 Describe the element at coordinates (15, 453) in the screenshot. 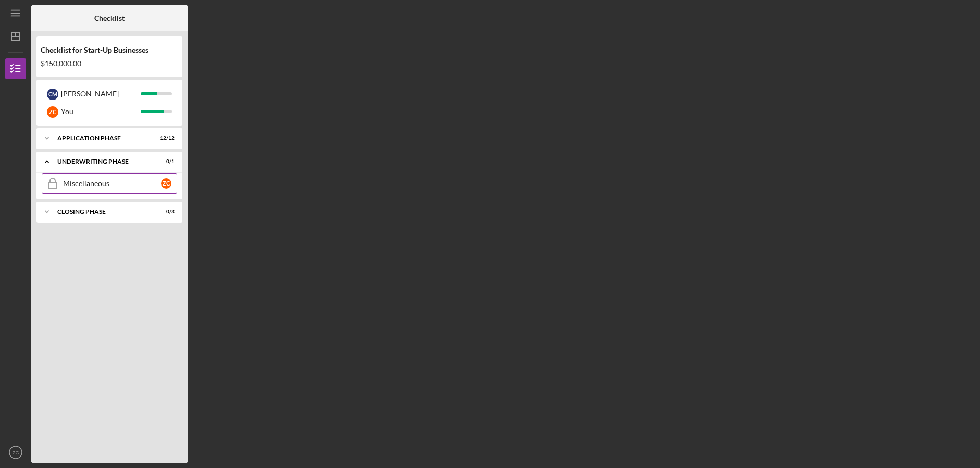

I see `text: ZC` at that location.